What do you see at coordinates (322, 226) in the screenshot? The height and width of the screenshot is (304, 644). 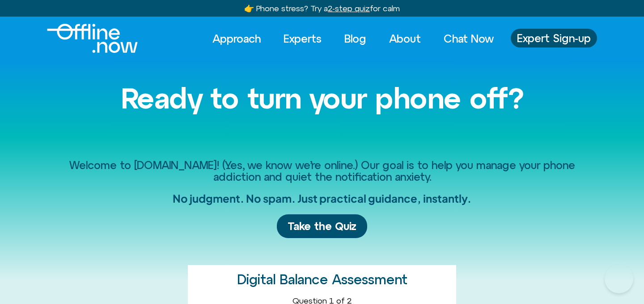 I see `a: Take the Quiz` at bounding box center [322, 226].